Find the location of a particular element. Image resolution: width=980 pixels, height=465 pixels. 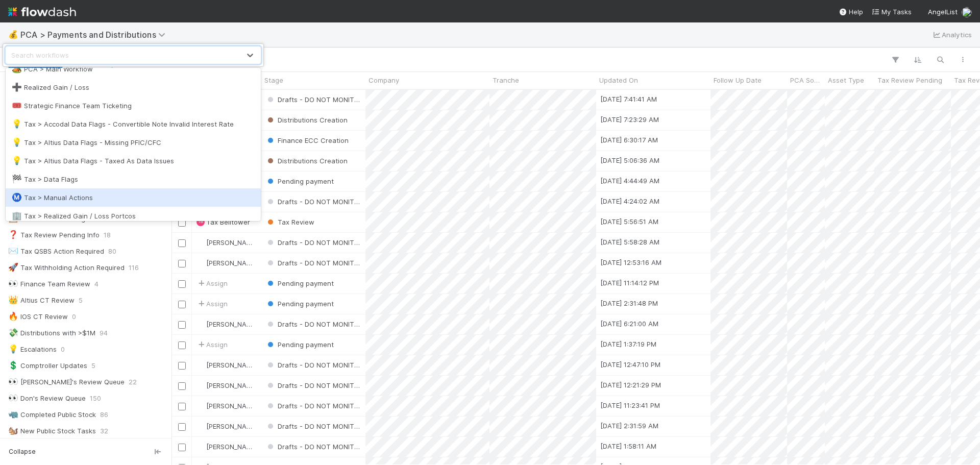

div: PCA > Main Workflow is located at coordinates (133, 69).